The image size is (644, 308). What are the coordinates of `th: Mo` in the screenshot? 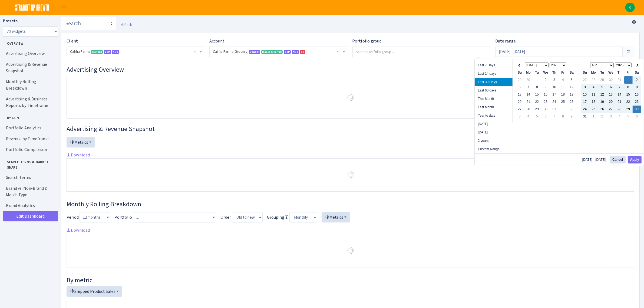 It's located at (593, 72).